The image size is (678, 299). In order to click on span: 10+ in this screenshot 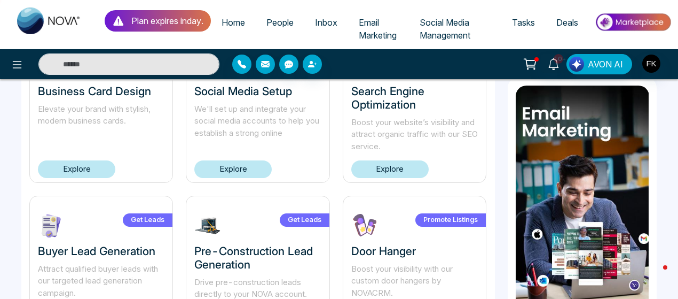, I will do `click(559, 59)`.